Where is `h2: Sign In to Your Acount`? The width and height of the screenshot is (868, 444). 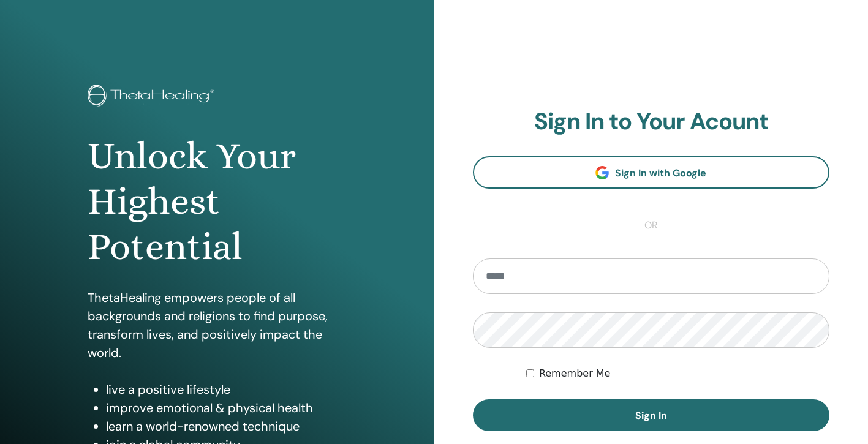 h2: Sign In to Your Acount is located at coordinates (651, 122).